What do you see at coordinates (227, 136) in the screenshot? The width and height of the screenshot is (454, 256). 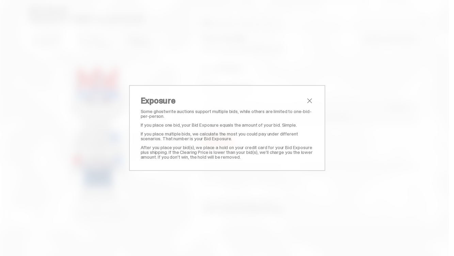 I see `p: If you place multiple bids, we calculate the most you could pay under different scenarios. That n...` at bounding box center [227, 136].